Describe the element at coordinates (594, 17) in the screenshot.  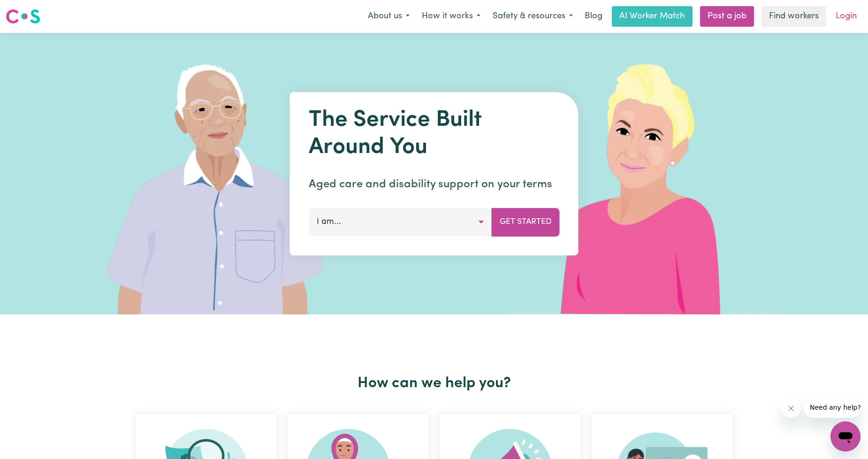
I see `a: Blog` at that location.